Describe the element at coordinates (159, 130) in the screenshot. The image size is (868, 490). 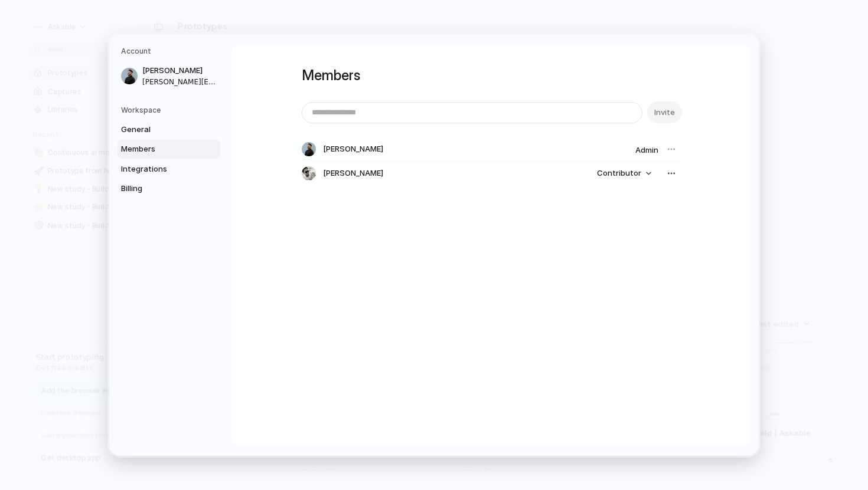
I see `span: General` at that location.